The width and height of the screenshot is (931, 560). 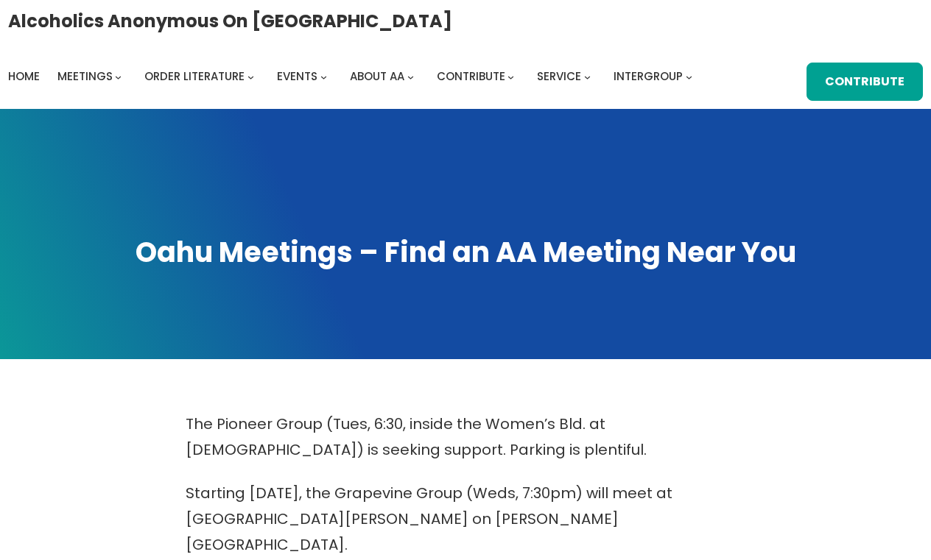 I want to click on a: Events, so click(x=297, y=77).